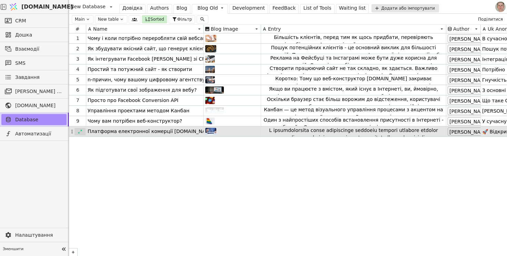 The width and height of the screenshot is (507, 256). What do you see at coordinates (224, 29) in the screenshot?
I see `span: Blog Image` at bounding box center [224, 29].